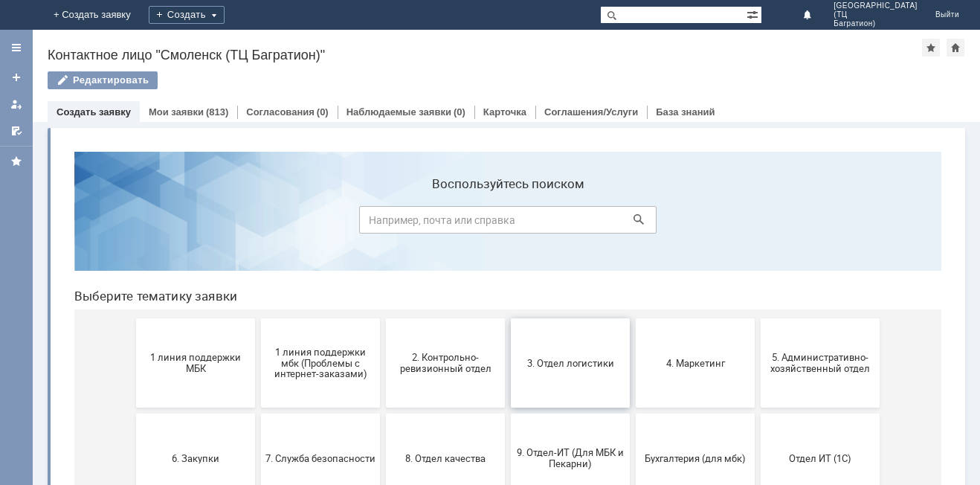  I want to click on span: 2. Контрольно-ревизионный отдел, so click(383, 223).